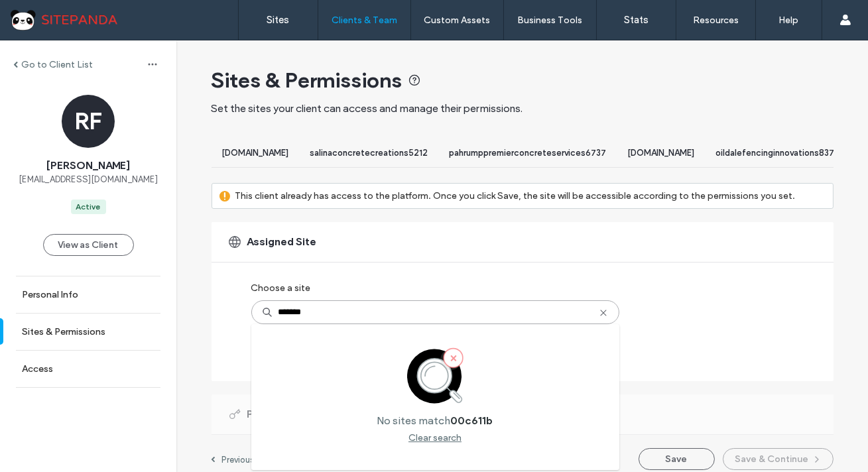 The width and height of the screenshot is (868, 472). Describe the element at coordinates (239, 460) in the screenshot. I see `label: Previous` at that location.